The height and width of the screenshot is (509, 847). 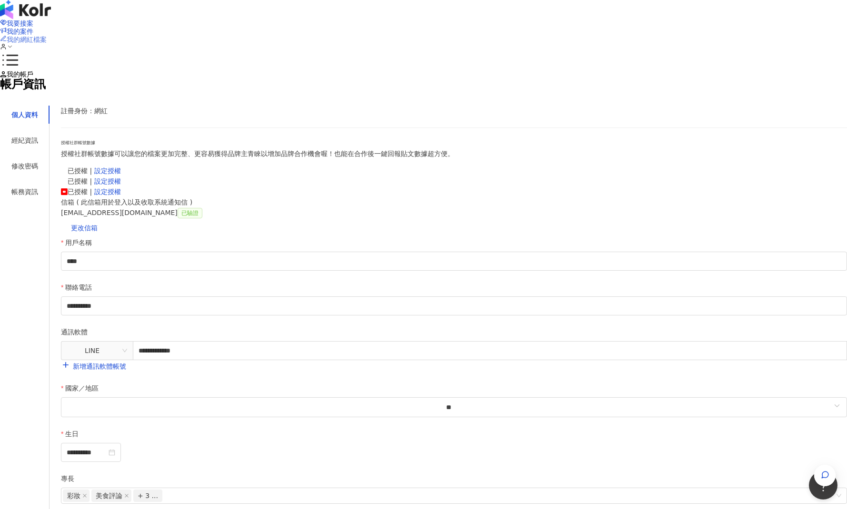 I want to click on div: 個人資料, so click(x=25, y=115).